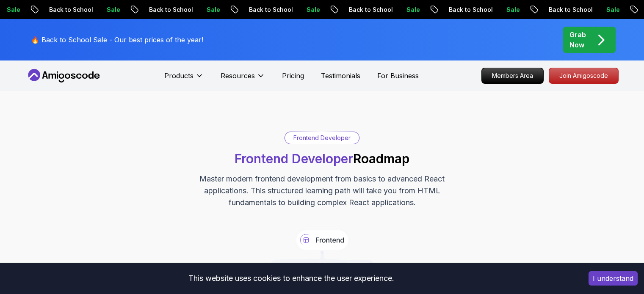 This screenshot has width=644, height=294. Describe the element at coordinates (117, 40) in the screenshot. I see `p: 🔥 Back to School Sale - Our best prices of the year!` at that location.